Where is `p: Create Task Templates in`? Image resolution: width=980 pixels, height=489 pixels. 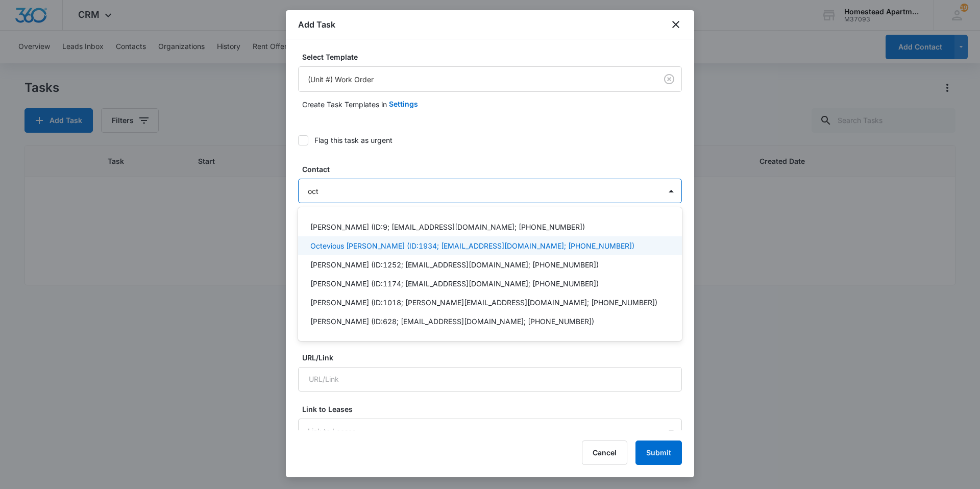
p: Create Task Templates in is located at coordinates (344, 104).